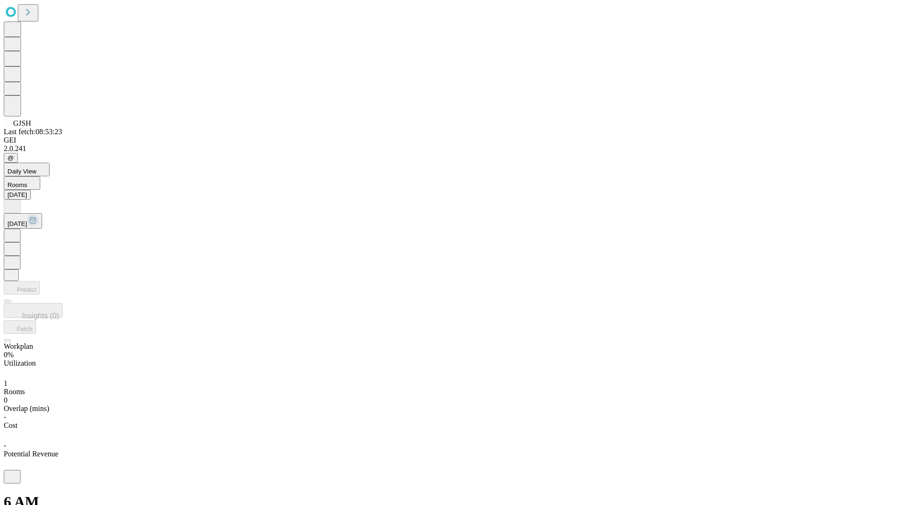 This screenshot has width=898, height=505. Describe the element at coordinates (10, 425) in the screenshot. I see `span: Cost` at that location.